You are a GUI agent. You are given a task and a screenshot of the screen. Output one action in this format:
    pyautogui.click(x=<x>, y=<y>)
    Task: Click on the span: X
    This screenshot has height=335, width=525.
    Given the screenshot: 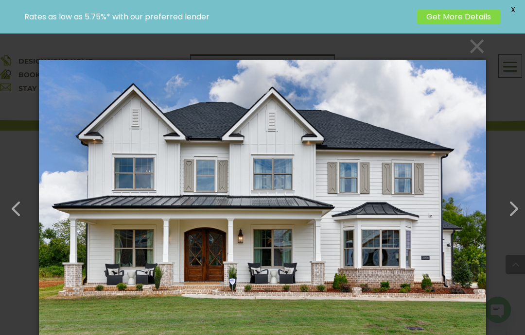 What is the action you would take?
    pyautogui.click(x=513, y=10)
    